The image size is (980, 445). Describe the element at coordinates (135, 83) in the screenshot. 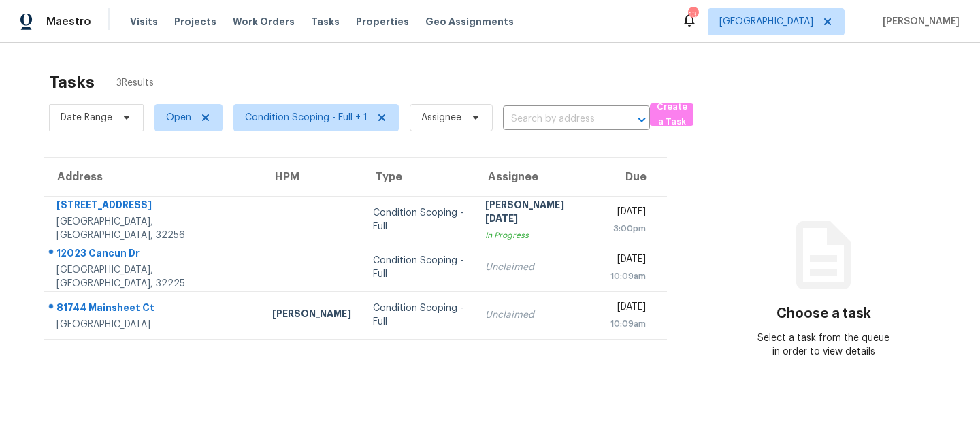

I see `span: 3 Results` at that location.